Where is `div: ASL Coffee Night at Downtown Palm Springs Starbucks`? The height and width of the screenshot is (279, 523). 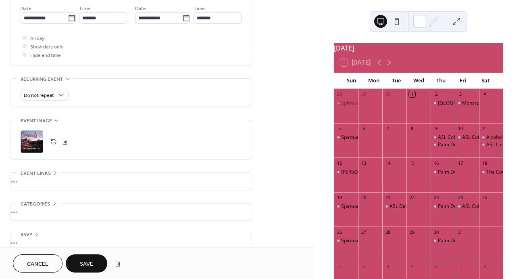
div: ASL Coffee Night at Downtown Palm Springs Starbucks is located at coordinates (443, 137).